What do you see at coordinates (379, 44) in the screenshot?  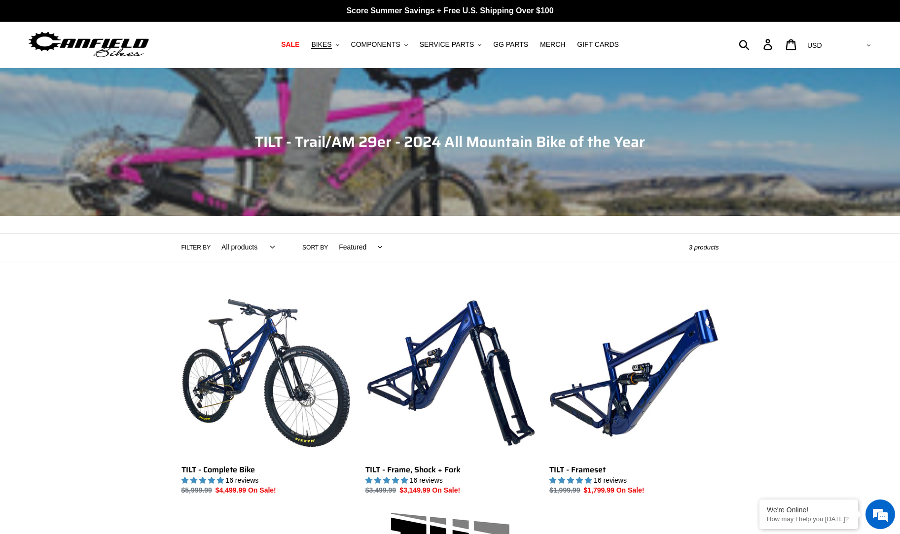 I see `button: COMPONENTS` at bounding box center [379, 44].